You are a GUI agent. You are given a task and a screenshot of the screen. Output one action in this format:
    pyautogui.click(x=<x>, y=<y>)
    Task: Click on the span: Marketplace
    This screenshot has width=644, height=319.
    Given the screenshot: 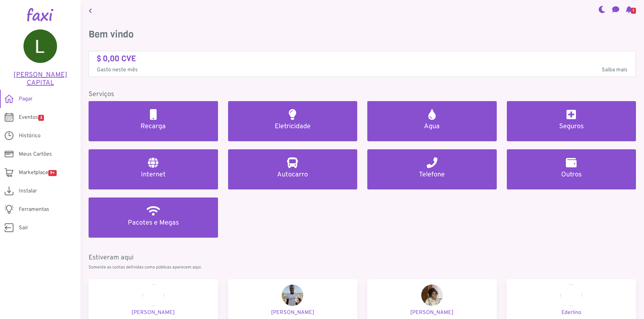 What is the action you would take?
    pyautogui.click(x=37, y=173)
    